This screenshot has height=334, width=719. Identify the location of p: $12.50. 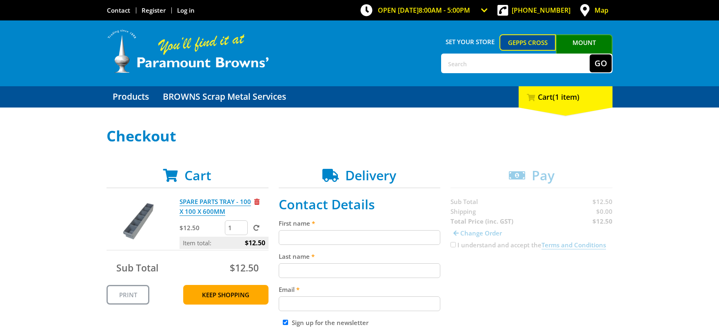
(201, 227).